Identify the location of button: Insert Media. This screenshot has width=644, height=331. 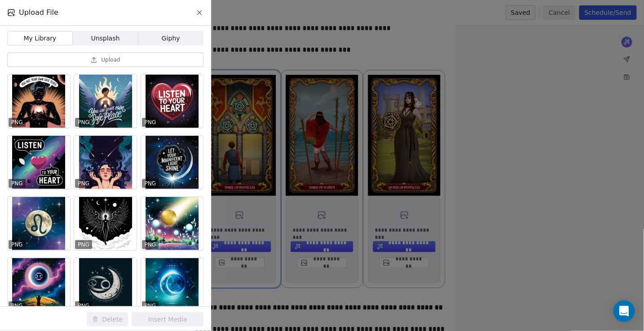
(168, 319).